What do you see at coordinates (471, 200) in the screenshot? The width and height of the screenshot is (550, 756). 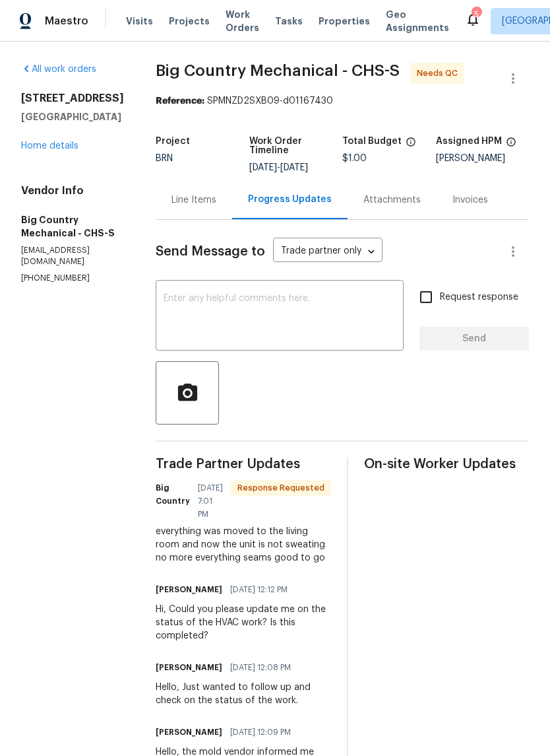 I see `div: Invoices` at bounding box center [471, 200].